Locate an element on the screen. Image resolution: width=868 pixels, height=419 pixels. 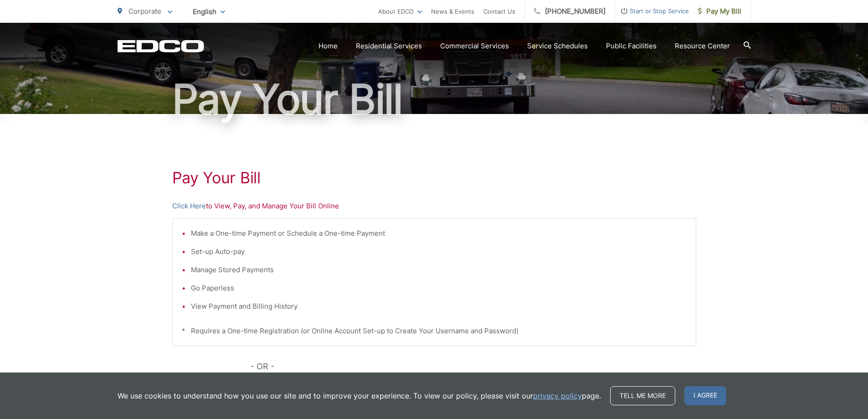
p: We use cookies to understand how you use our site and to improve your experience. To view our pol... is located at coordinates (359, 396).